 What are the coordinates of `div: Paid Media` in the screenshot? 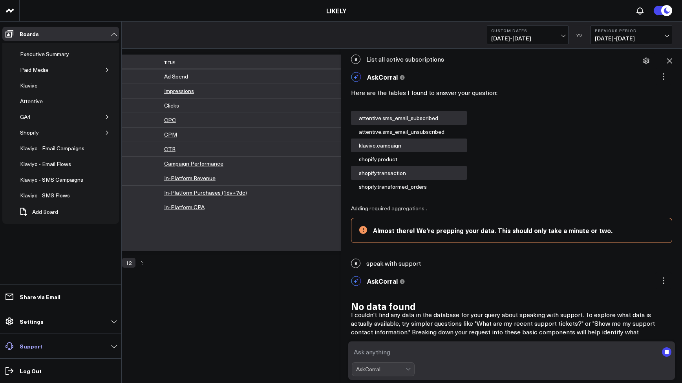 It's located at (34, 70).